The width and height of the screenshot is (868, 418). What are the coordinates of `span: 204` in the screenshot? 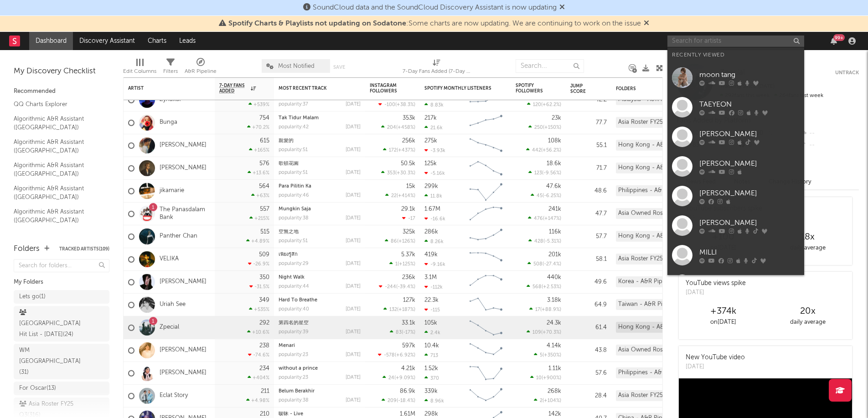 It's located at (391, 127).